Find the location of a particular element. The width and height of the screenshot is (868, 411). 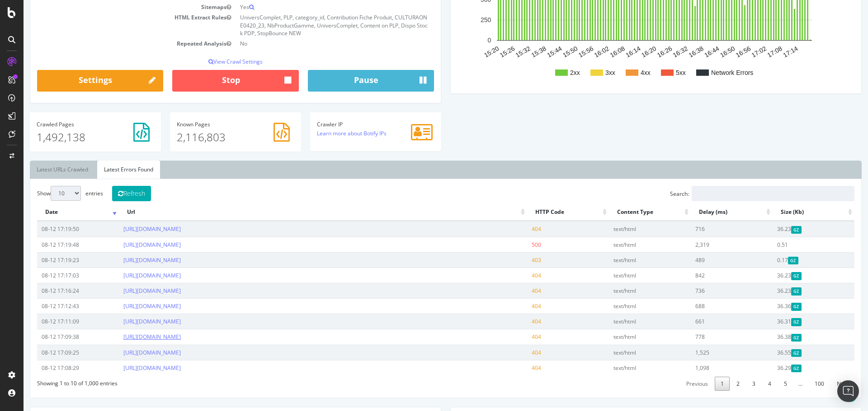

text: 16:50 is located at coordinates (703, 51).